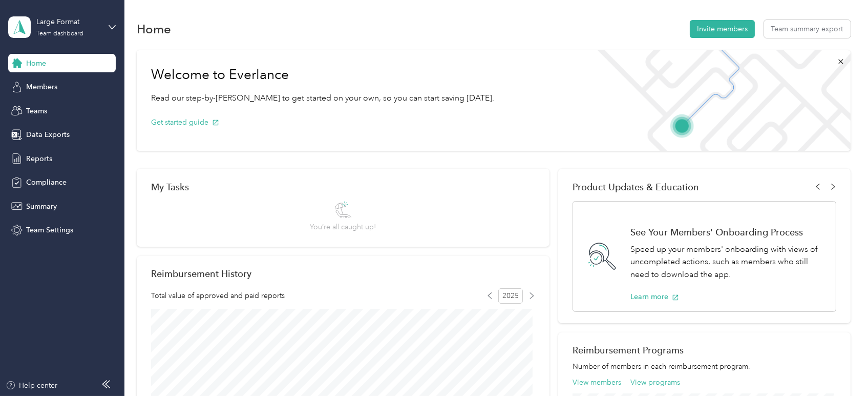 The image size is (868, 396). What do you see at coordinates (31, 385) in the screenshot?
I see `div: Help center` at bounding box center [31, 385].